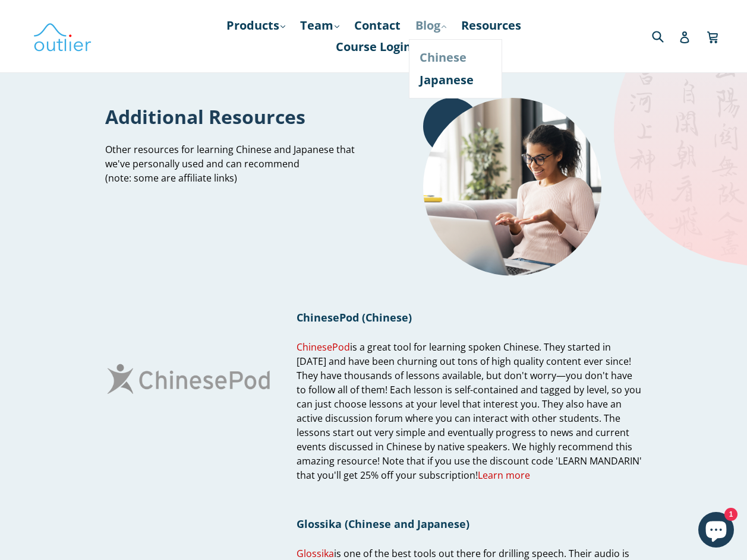 The image size is (747, 560). What do you see at coordinates (716, 531) in the screenshot?
I see `inbox-online-store-chat: Shopify online store chat` at bounding box center [716, 531].